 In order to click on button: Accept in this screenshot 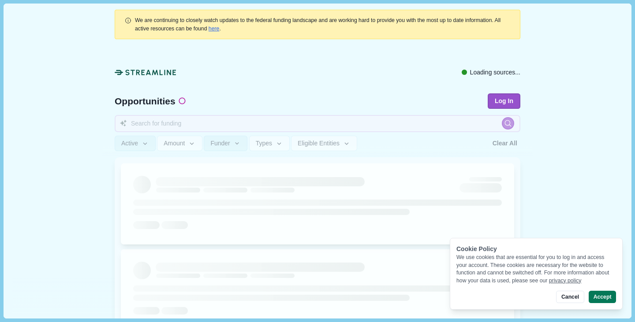, I will do `click(602, 297)`.